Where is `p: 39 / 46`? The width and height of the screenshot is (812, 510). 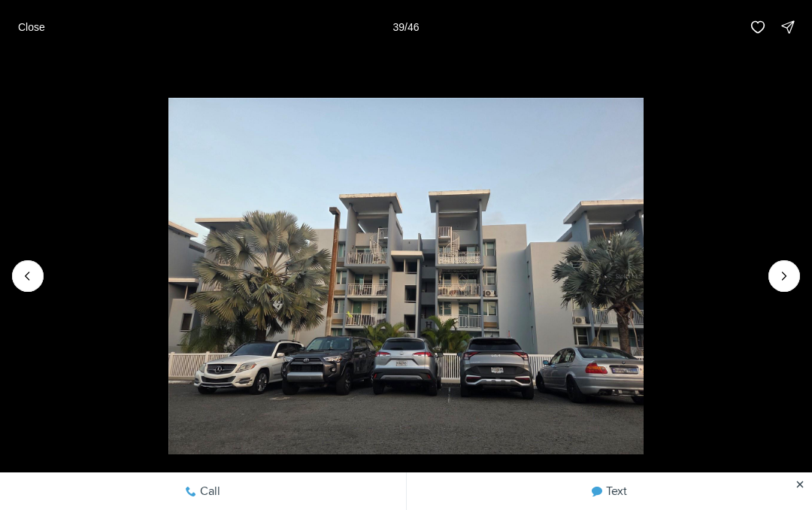 p: 39 / 46 is located at coordinates (406, 27).